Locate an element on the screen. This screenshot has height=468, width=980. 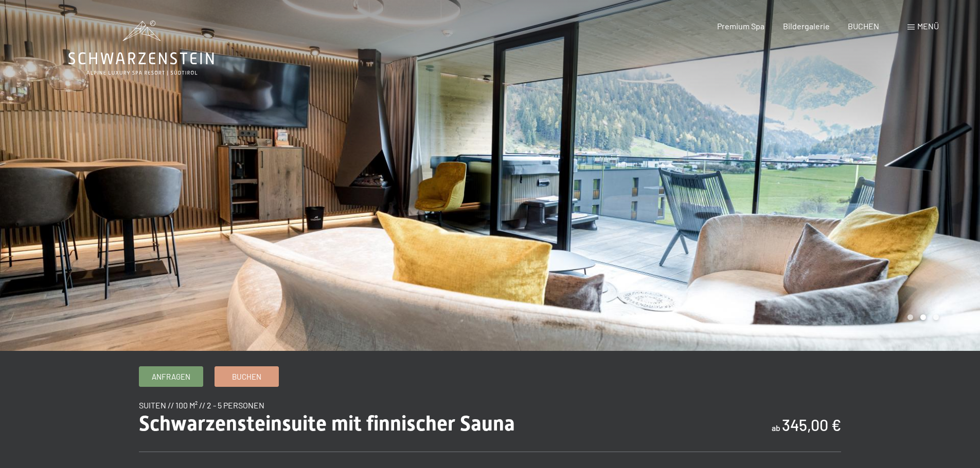
span: Suiten // 100 m² // 2 - 5 Personen is located at coordinates (202, 405).